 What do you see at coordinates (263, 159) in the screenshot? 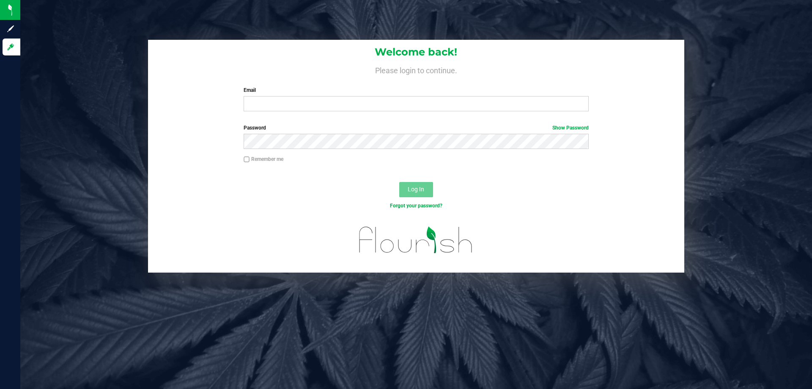
I see `label: Remember me` at bounding box center [263, 159].